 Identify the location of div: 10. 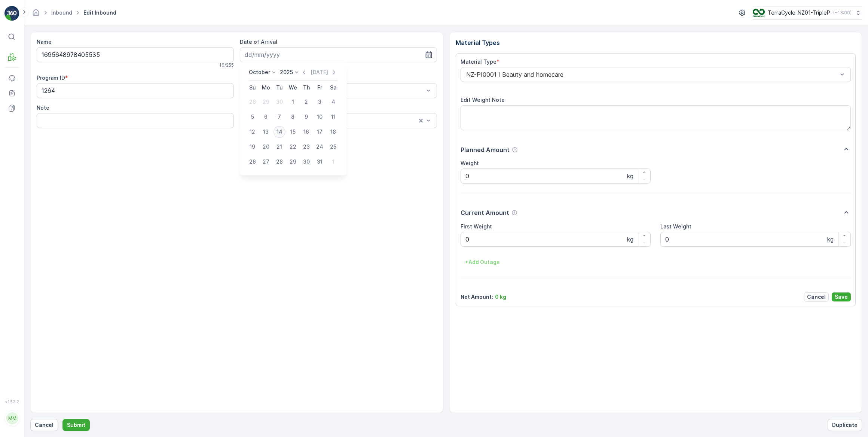
(320, 116).